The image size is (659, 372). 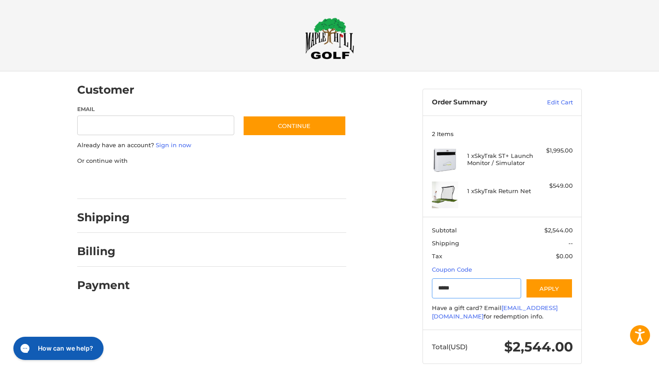 I want to click on input: Gift Certificate or Coupon Code, so click(x=476, y=288).